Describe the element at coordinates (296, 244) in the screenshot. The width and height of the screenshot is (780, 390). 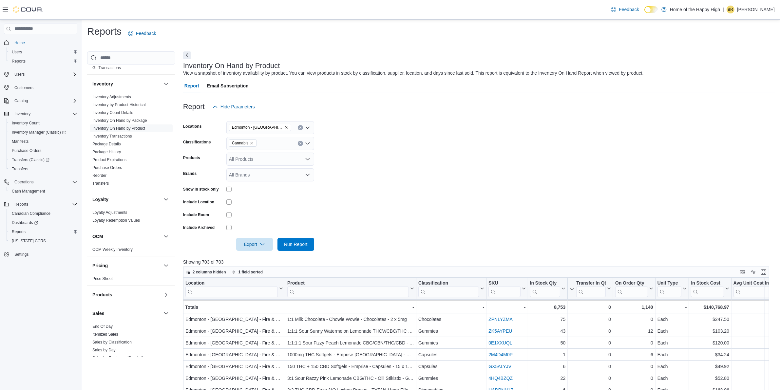
I see `span: Run Report` at that location.